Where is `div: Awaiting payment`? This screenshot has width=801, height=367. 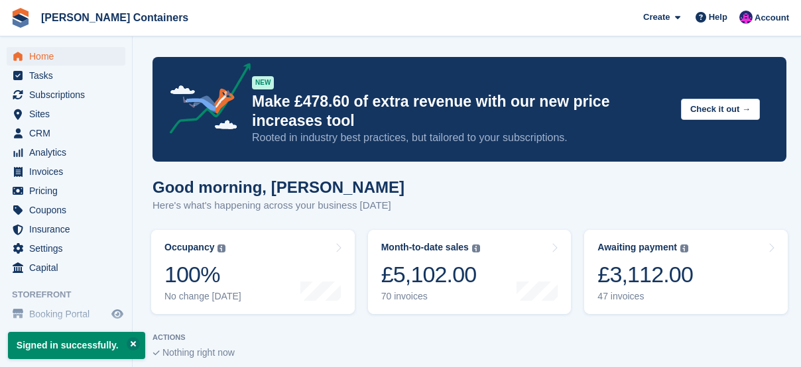
div: Awaiting payment is located at coordinates (637, 247).